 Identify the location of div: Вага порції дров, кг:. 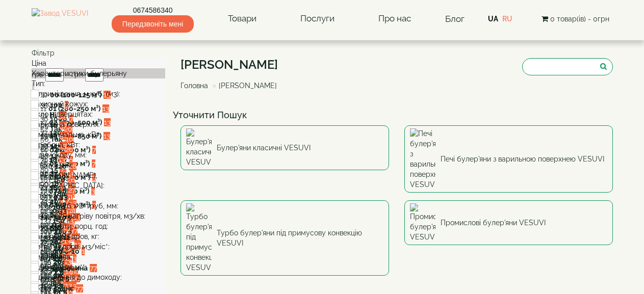
(98, 237).